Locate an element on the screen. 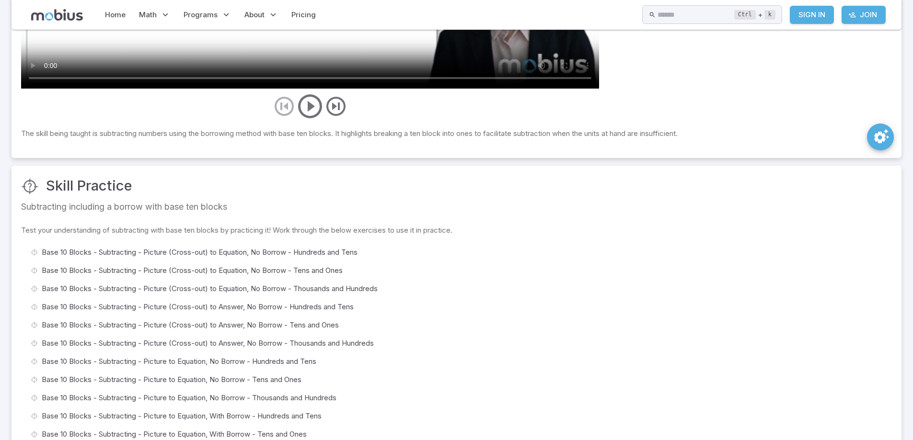 Image resolution: width=913 pixels, height=440 pixels. a: Base 10 Blocks - Subtracting - Picture (Cross-out) to Answer, No Borrow - Hundreds and Tens is located at coordinates (456, 307).